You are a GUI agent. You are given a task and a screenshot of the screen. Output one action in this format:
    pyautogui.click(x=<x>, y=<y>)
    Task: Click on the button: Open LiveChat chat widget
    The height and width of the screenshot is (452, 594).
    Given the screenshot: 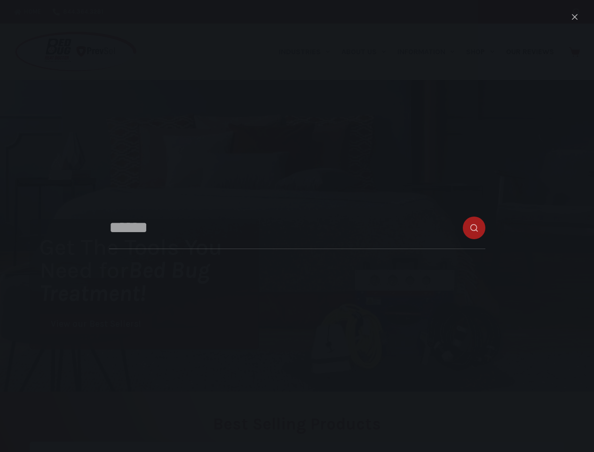 What is the action you would take?
    pyautogui.click(x=22, y=18)
    